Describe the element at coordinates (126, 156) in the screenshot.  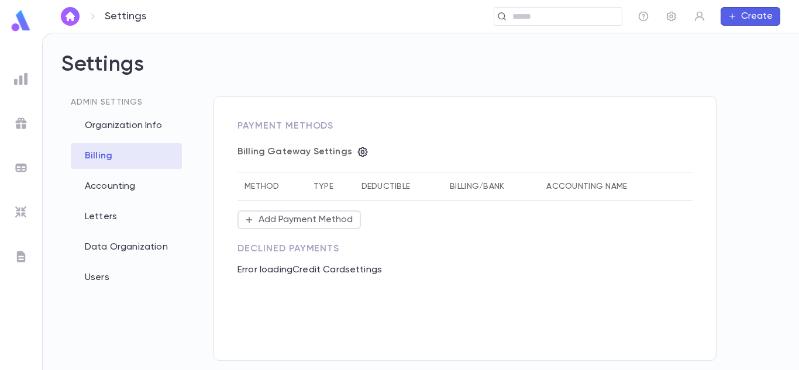
I see `div: Billing` at that location.